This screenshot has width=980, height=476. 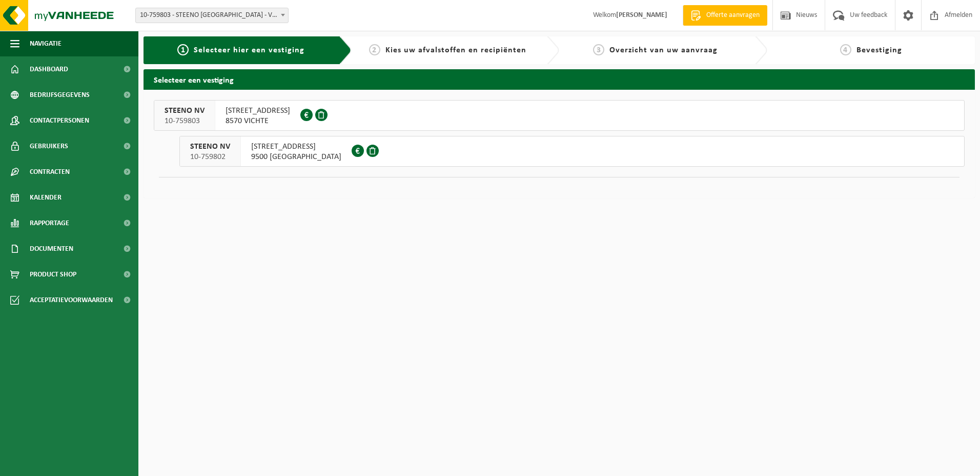 What do you see at coordinates (60, 120) in the screenshot?
I see `span: Contactpersonen` at bounding box center [60, 120].